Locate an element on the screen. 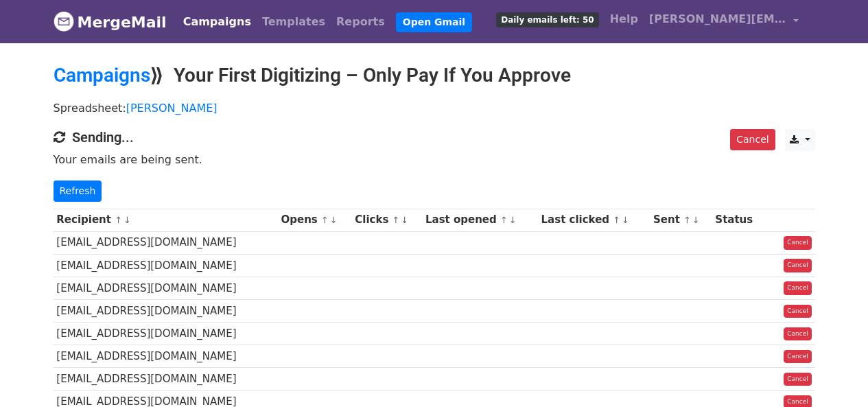  th: Recipient is located at coordinates (165, 219).